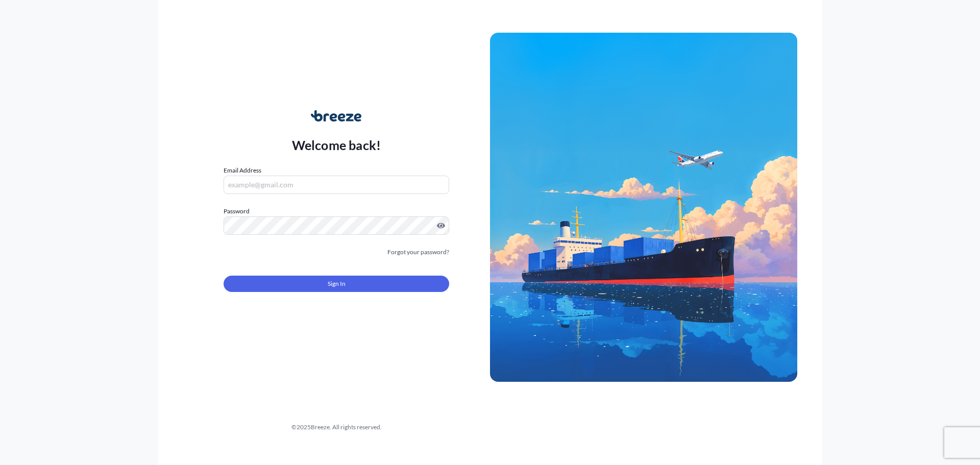  Describe the element at coordinates (242, 170) in the screenshot. I see `label: Email Address` at that location.